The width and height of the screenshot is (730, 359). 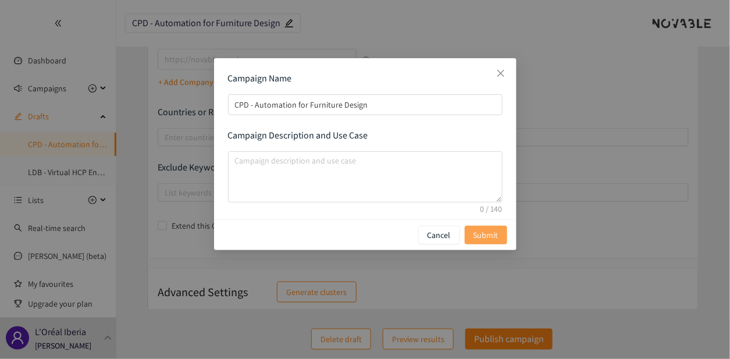 What do you see at coordinates (501, 73) in the screenshot?
I see `span: close` at bounding box center [501, 73].